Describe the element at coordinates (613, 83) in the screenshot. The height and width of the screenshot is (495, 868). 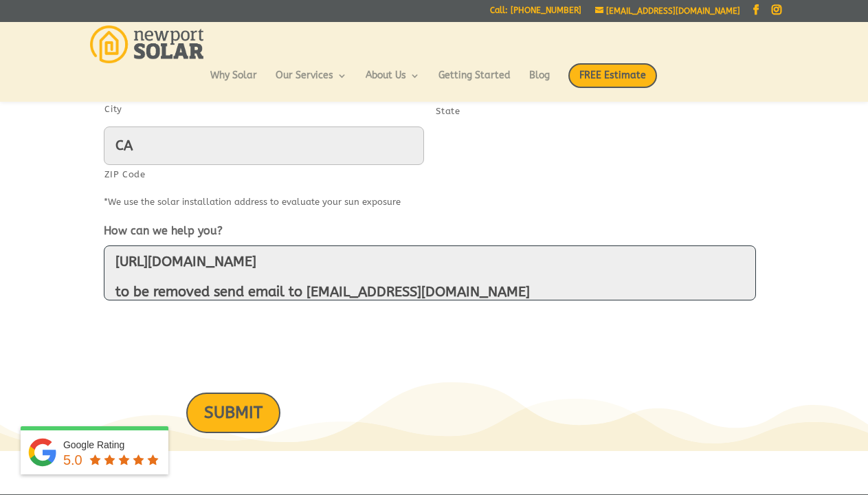
I see `a: FREE Estimate` at that location.